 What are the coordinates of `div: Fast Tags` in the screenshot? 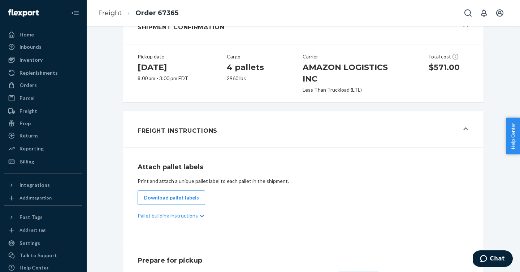 It's located at (31, 217).